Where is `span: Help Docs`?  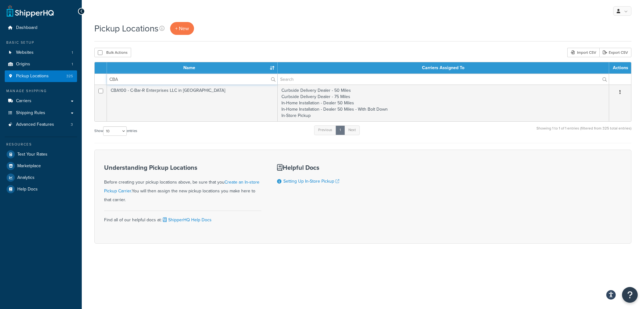 span: Help Docs is located at coordinates (28, 189).